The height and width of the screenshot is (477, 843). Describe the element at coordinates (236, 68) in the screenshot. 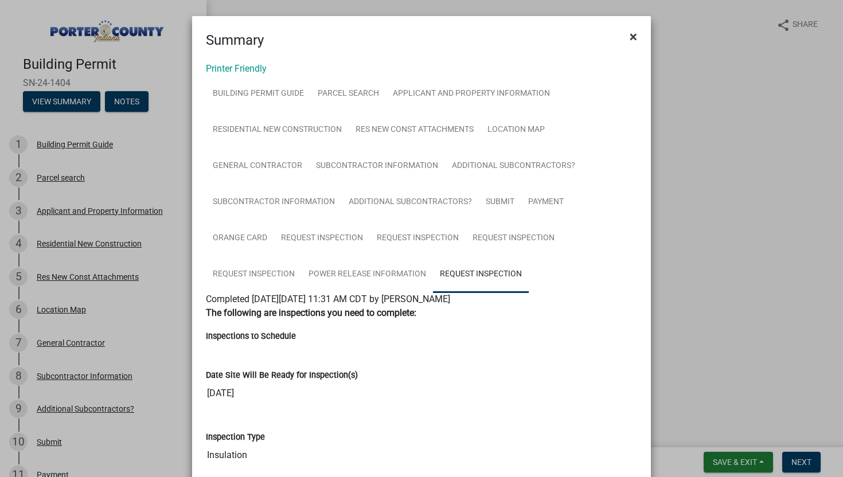

I see `a: Printer Friendly` at that location.